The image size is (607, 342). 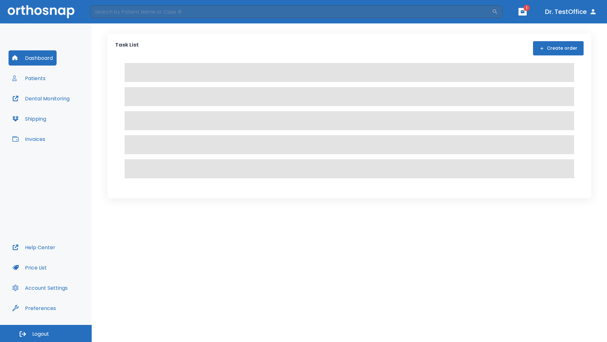 I want to click on a: Shipping, so click(x=29, y=119).